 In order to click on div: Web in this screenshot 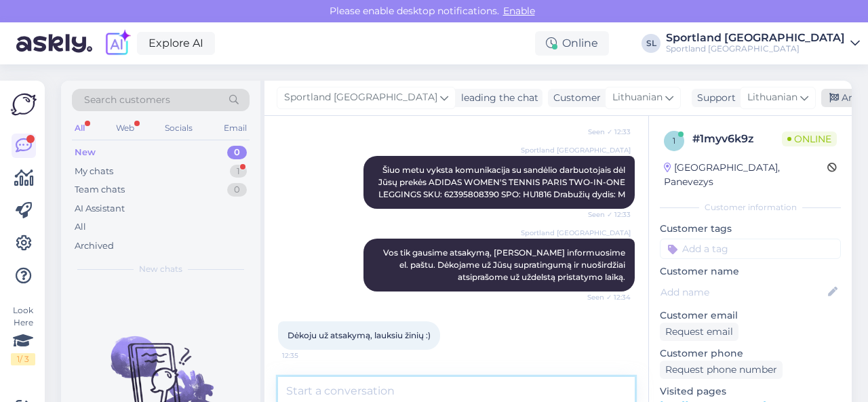, I will do `click(125, 128)`.